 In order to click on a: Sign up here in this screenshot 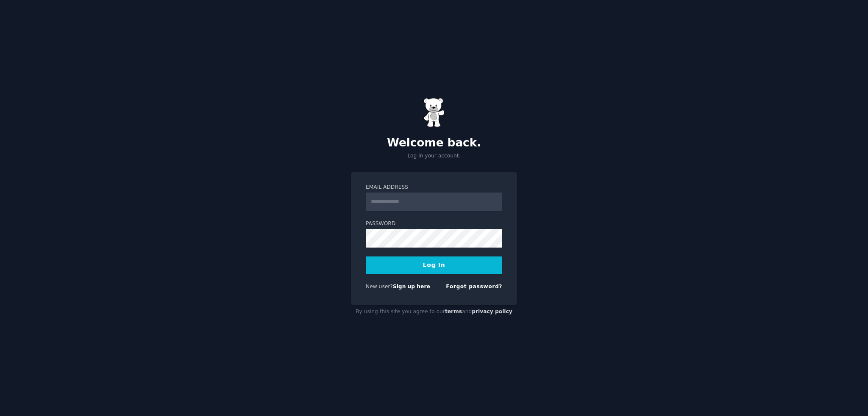, I will do `click(411, 287)`.